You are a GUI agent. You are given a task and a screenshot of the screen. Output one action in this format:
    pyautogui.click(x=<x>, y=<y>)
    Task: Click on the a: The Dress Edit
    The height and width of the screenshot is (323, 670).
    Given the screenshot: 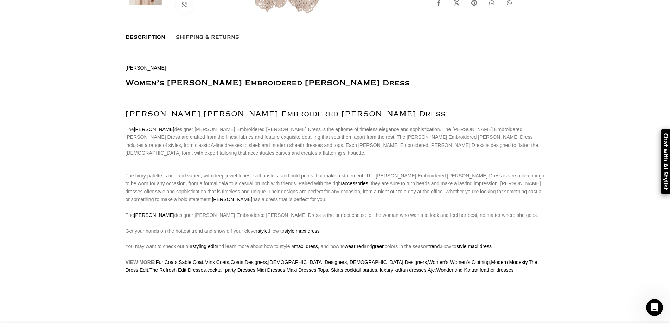 What is the action you would take?
    pyautogui.click(x=331, y=266)
    